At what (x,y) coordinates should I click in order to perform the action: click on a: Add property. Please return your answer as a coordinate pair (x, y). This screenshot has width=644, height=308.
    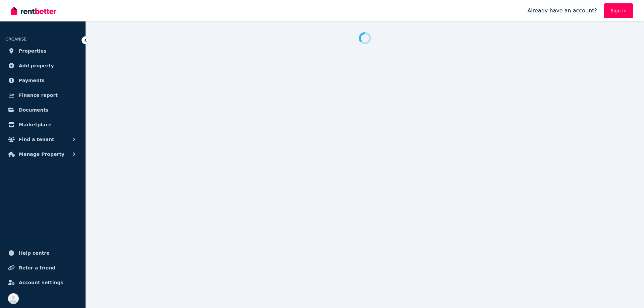
    Looking at the image, I should click on (42, 66).